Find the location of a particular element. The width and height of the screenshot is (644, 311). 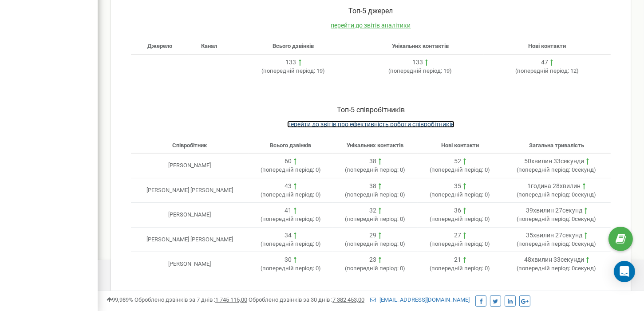

div: 47 is located at coordinates (545, 63).